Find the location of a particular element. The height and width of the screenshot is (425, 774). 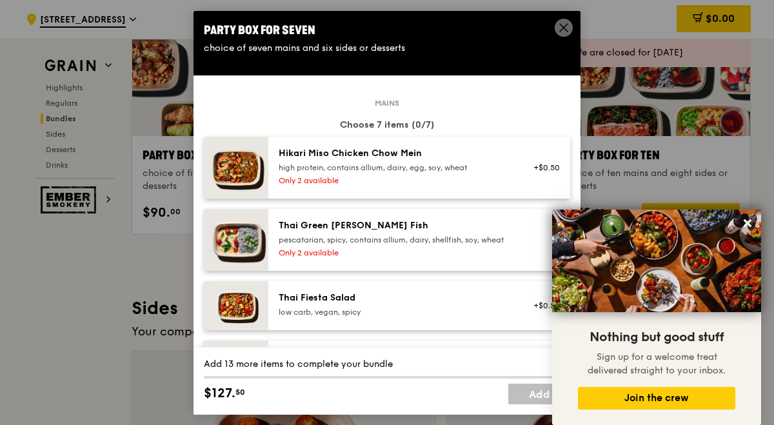

button: Join the crew is located at coordinates (657, 398).